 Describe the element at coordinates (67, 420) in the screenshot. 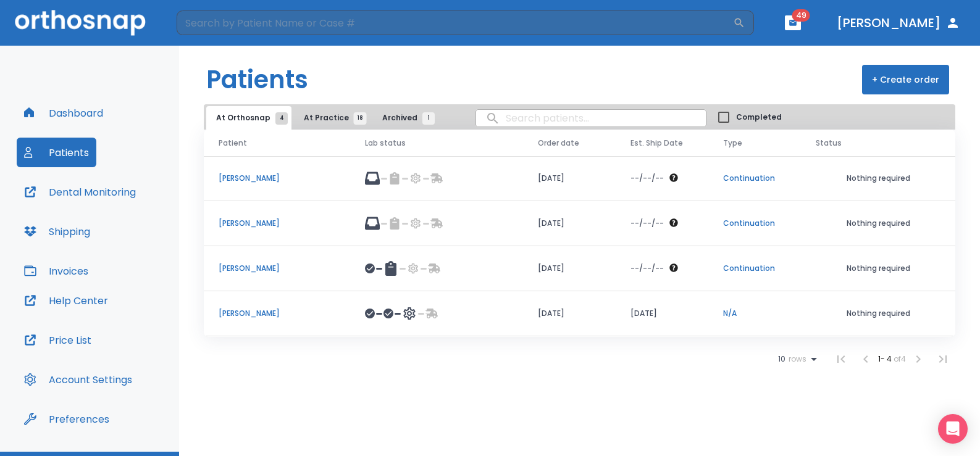

I see `a: Preferences` at that location.